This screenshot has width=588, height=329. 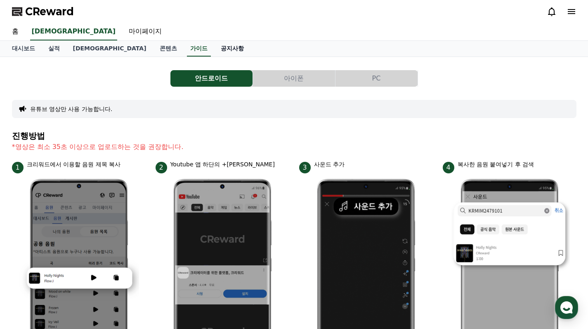 I want to click on button: 아이폰, so click(x=294, y=78).